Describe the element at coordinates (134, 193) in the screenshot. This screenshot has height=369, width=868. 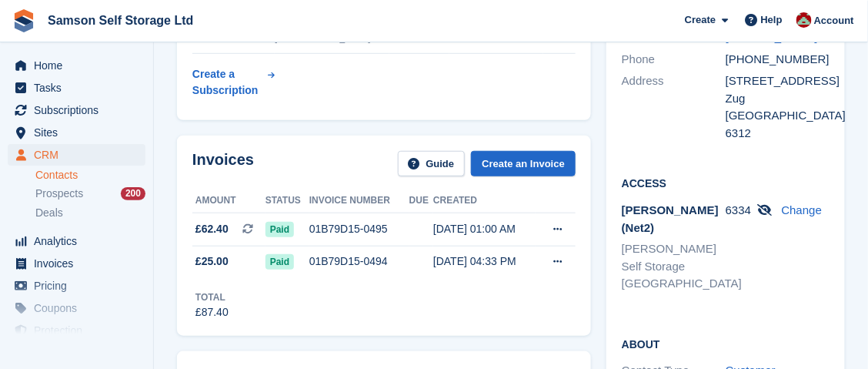
I see `div: 200` at that location.